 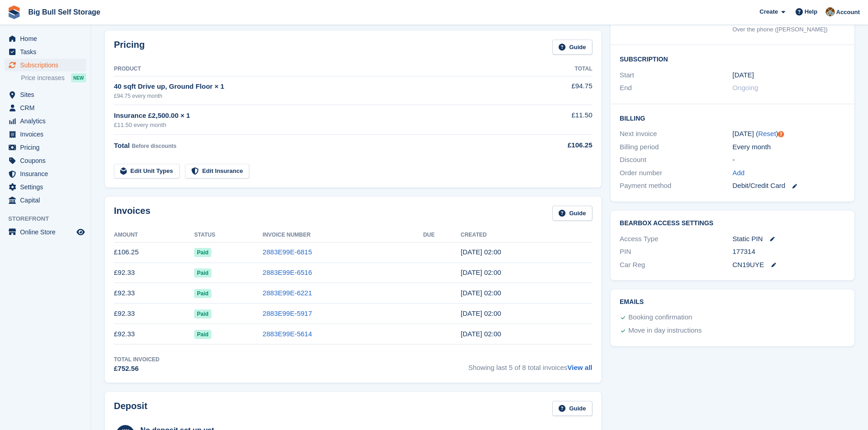 What do you see at coordinates (343, 236) in the screenshot?
I see `th: Invoice Number` at bounding box center [343, 236].